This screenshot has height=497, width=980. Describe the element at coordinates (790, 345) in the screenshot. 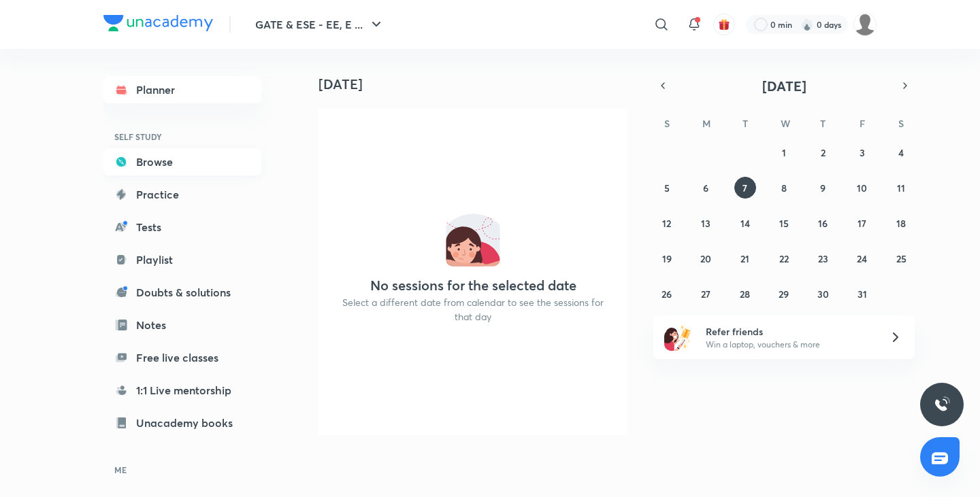

I see `p: Win a laptop, vouchers & more` at that location.